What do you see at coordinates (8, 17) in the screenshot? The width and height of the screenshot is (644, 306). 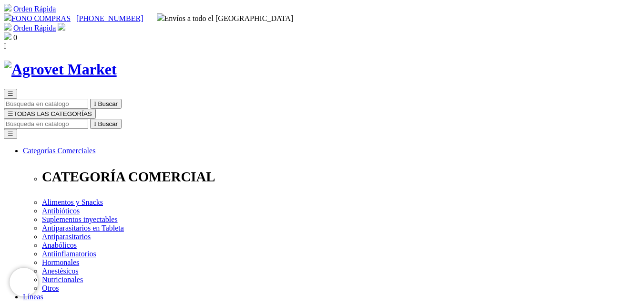 I see `img: phone.svg` at bounding box center [8, 17].